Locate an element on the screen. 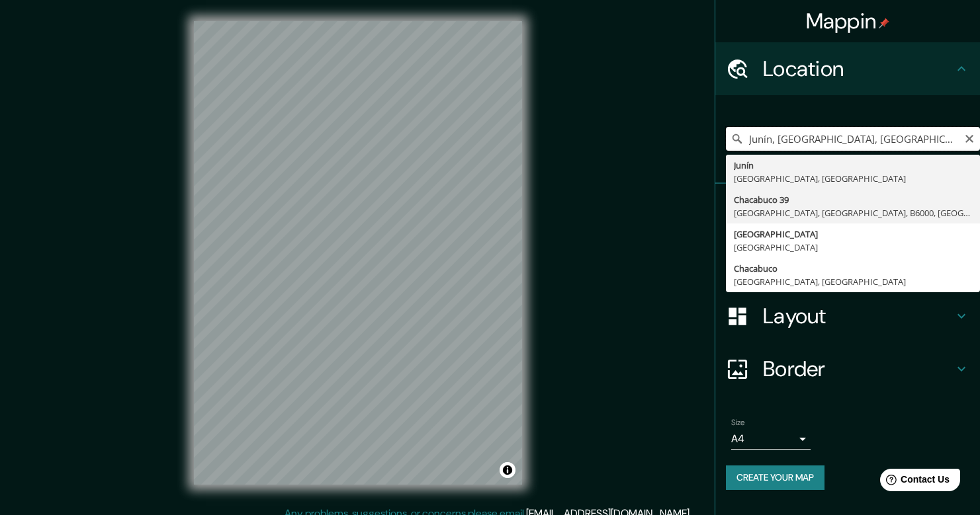  div: Style is located at coordinates (848, 263).